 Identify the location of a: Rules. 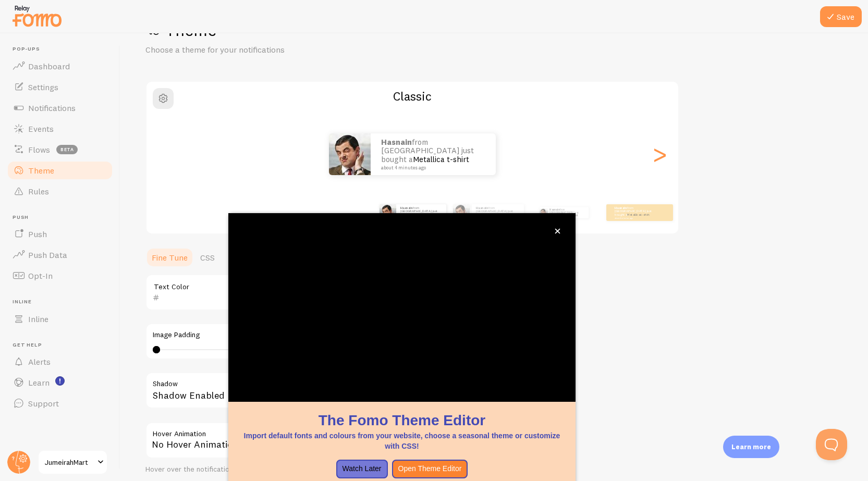
(60, 191).